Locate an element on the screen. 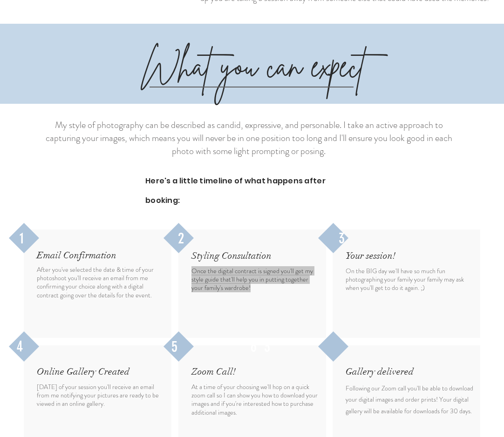  span: Gallery delivered is located at coordinates (379, 371).